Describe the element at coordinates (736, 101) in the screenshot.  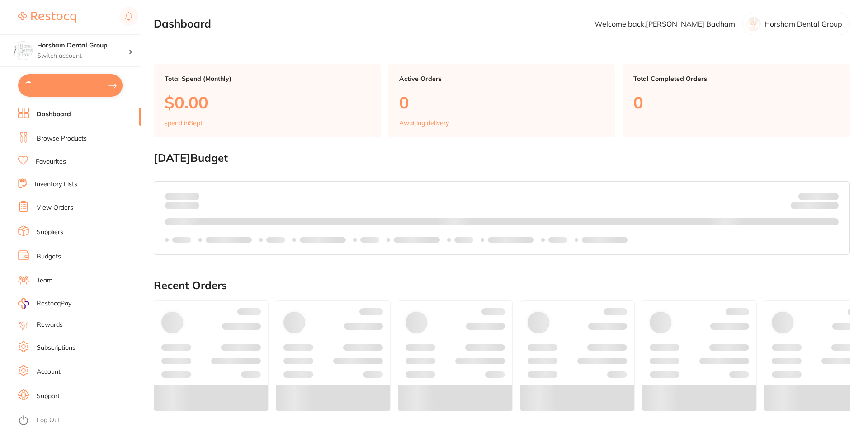
I see `a: Total Completed Orders0` at that location.